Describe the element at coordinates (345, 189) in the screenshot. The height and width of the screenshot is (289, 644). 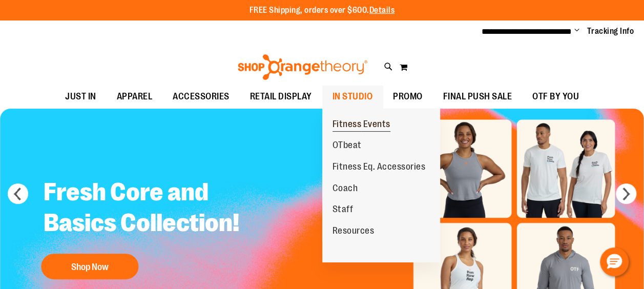
I see `span: Coach` at that location.